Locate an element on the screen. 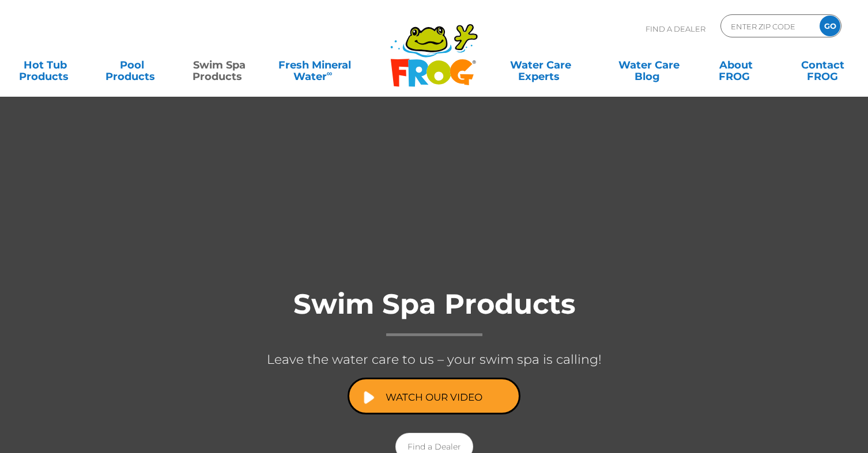 This screenshot has width=868, height=453. p: Leave the water care to us – your swim spa is calling! is located at coordinates (434, 360).